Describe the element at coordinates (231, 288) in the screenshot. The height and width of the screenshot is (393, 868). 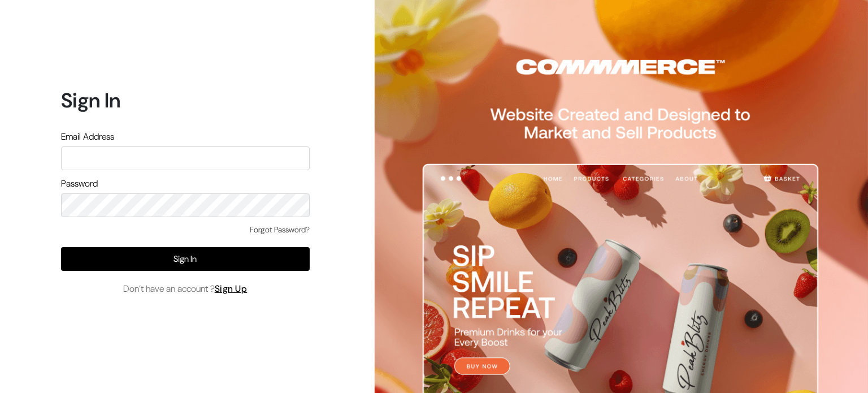
I see `a: Sign Up` at that location.